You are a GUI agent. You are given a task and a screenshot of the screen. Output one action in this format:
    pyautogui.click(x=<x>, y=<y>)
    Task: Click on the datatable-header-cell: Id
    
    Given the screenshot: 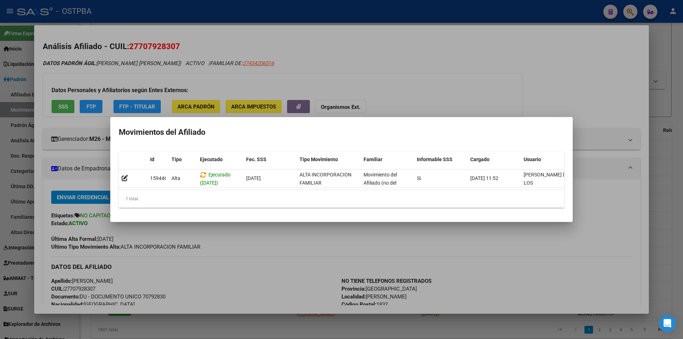 What is the action you would take?
    pyautogui.click(x=158, y=159)
    